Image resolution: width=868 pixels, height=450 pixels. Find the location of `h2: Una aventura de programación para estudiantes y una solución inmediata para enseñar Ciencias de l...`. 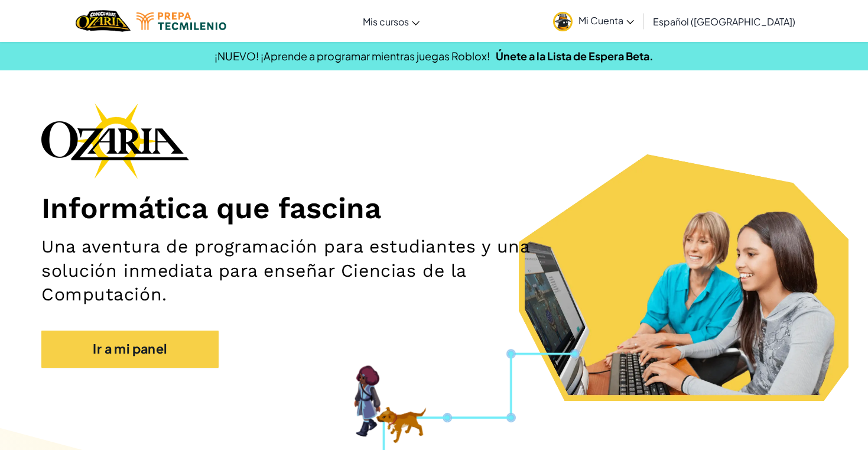

h2: Una aventura de programación para estudiantes y una solución inmediata para enseñar Ciencias de l... is located at coordinates (304, 270).